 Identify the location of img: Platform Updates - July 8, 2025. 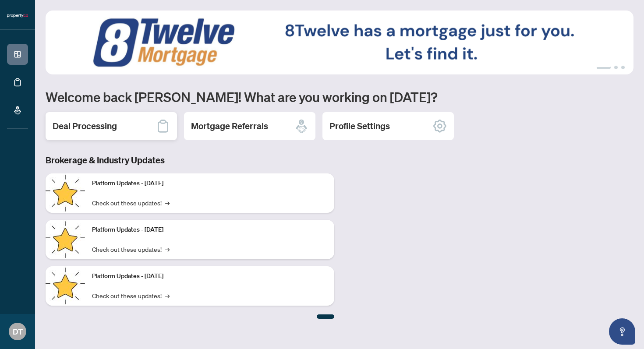
(66, 240).